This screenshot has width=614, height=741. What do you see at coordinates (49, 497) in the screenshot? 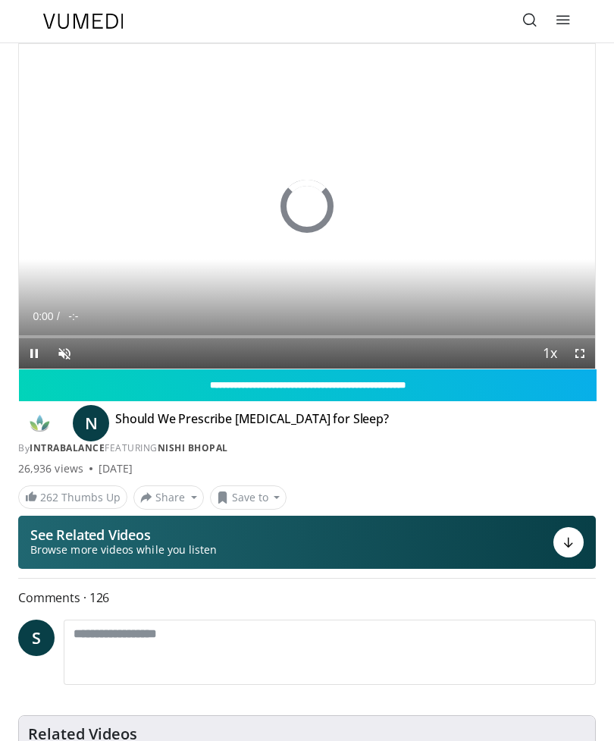
I see `span: 262` at bounding box center [49, 497].